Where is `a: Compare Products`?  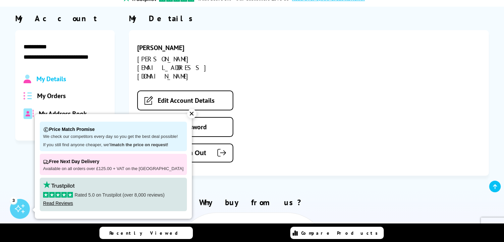
a: Compare Products is located at coordinates (337, 233).